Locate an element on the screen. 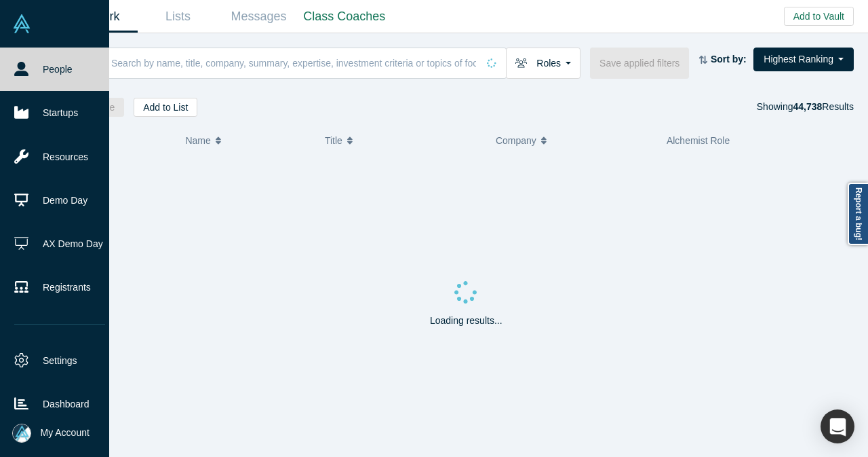  button: Save applied filters is located at coordinates (639, 63).